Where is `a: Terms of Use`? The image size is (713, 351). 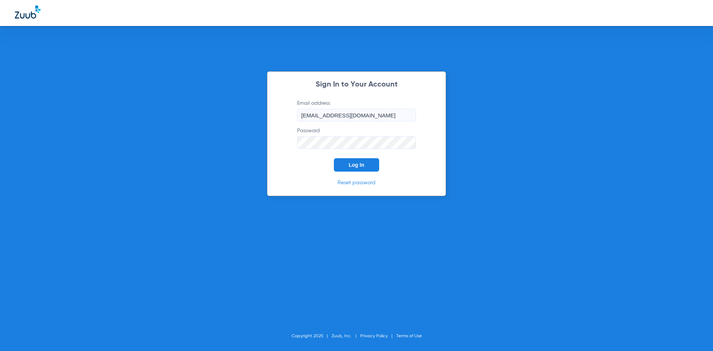
a: Terms of Use is located at coordinates (409, 336).